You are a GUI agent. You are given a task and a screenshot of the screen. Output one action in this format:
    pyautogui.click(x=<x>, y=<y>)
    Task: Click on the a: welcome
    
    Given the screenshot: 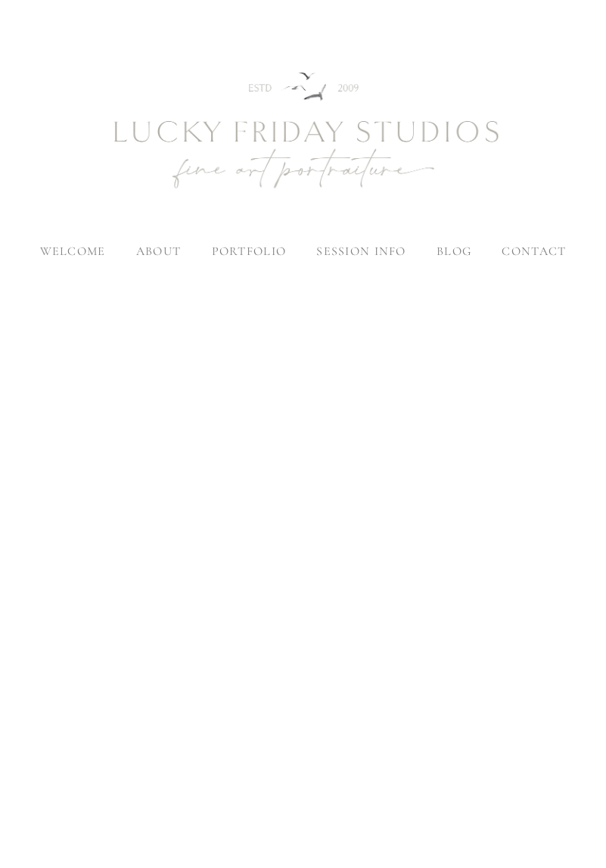 What is the action you would take?
    pyautogui.click(x=73, y=252)
    